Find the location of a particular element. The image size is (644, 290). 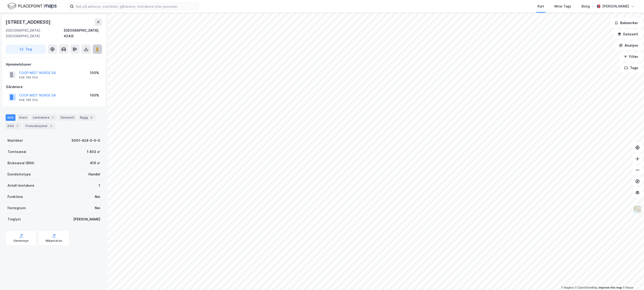

button: Tags is located at coordinates (631, 68).